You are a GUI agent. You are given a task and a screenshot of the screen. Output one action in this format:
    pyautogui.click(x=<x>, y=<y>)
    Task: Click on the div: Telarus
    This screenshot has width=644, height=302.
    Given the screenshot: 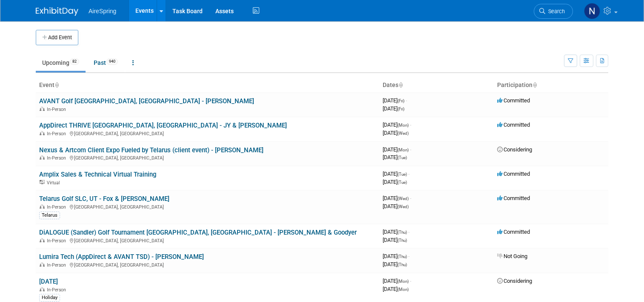 What is the action you would take?
    pyautogui.click(x=49, y=215)
    